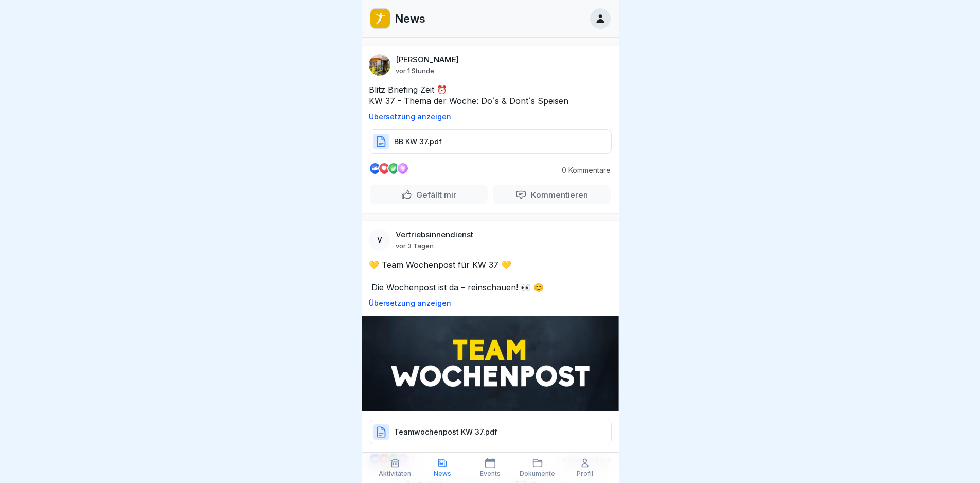 The width and height of the screenshot is (980, 483). Describe the element at coordinates (418, 142) in the screenshot. I see `p: BB KW 37.pdf` at that location.